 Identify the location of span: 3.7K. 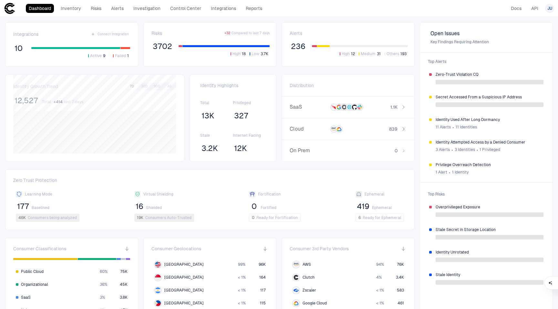
(264, 54).